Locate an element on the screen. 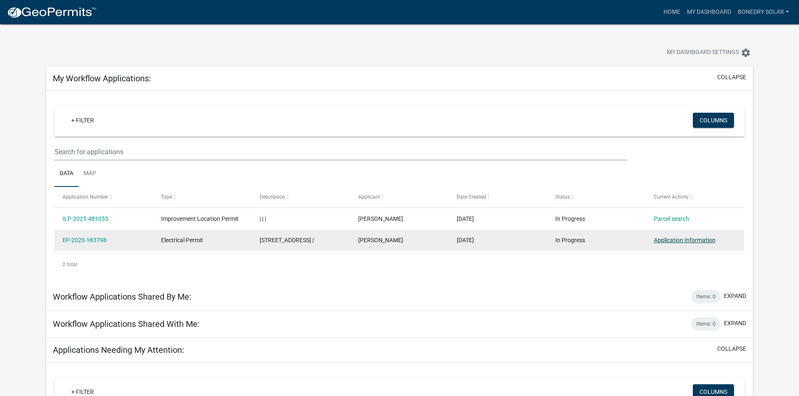 This screenshot has width=799, height=396. div: 2 total is located at coordinates (399, 265).